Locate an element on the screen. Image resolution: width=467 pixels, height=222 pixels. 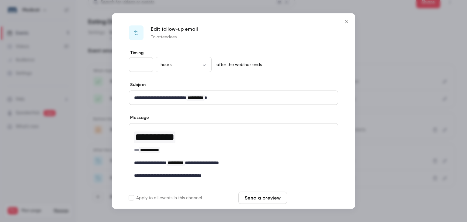
button: Send a preview is located at coordinates (263, 198).